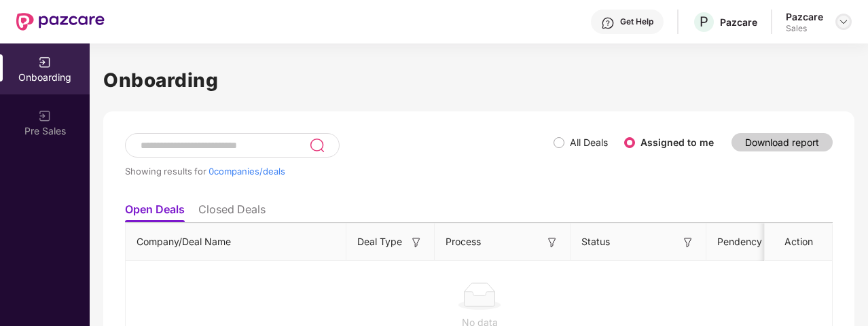 This screenshot has height=326, width=868. Describe the element at coordinates (782, 142) in the screenshot. I see `button: Download report` at that location.